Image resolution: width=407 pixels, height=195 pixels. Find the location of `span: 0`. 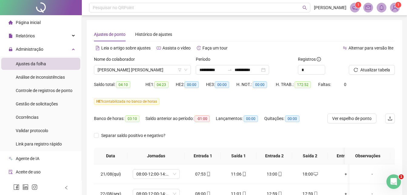

span: 0 is located at coordinates (346, 84).